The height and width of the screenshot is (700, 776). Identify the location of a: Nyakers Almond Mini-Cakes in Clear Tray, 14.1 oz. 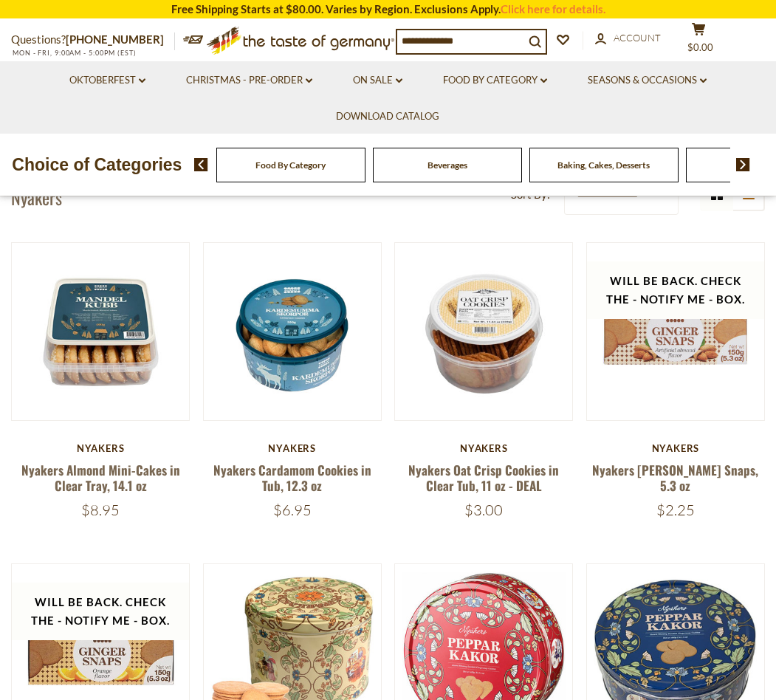
(100, 478).